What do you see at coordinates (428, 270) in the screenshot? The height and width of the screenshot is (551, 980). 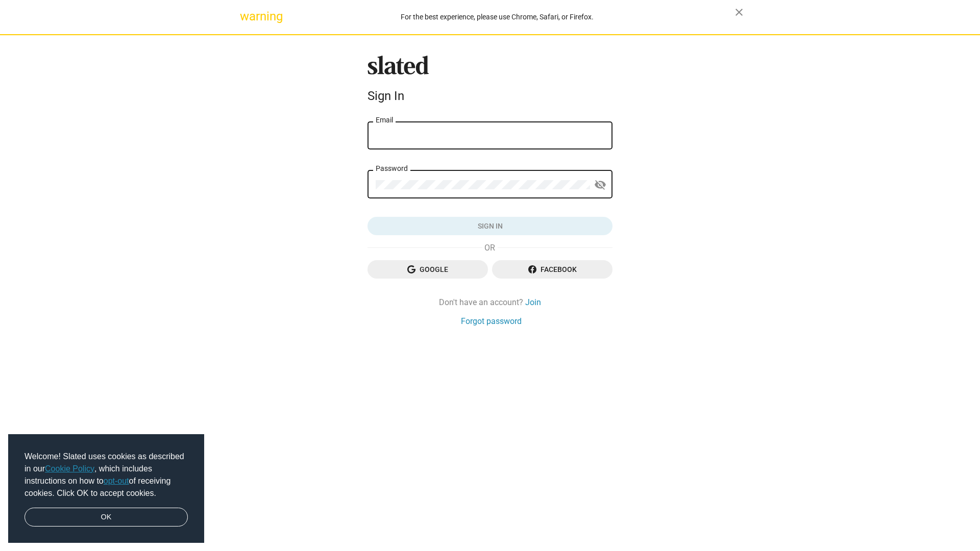 I see `button: Google` at bounding box center [428, 270].